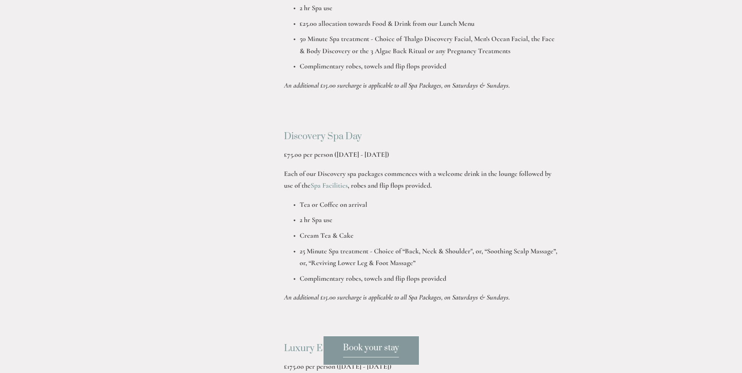  Describe the element at coordinates (371, 350) in the screenshot. I see `a: Book your stay` at that location.